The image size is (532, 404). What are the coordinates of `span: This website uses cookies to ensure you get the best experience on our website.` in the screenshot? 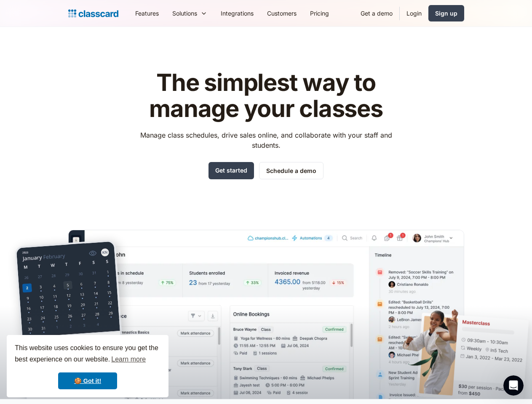 It's located at (88, 355).